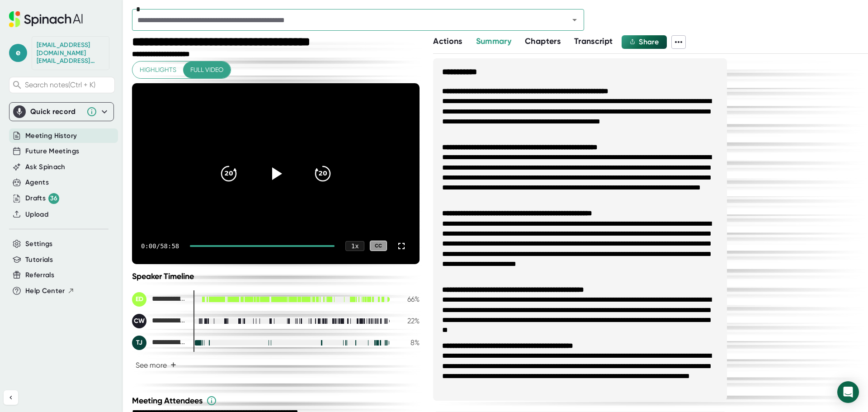 The width and height of the screenshot is (868, 412). Describe the element at coordinates (645, 42) in the screenshot. I see `button: Share` at that location.